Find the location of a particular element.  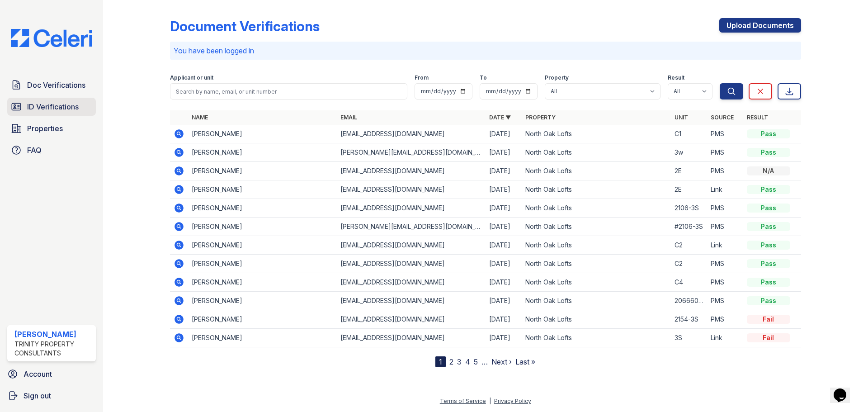

td: 3S is located at coordinates (689, 338).